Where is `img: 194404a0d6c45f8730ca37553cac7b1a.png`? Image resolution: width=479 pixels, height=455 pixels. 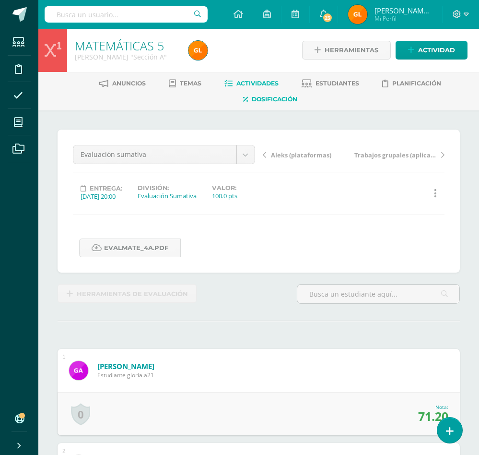 img: 194404a0d6c45f8730ca37553cac7b1a.png is located at coordinates (79, 370).